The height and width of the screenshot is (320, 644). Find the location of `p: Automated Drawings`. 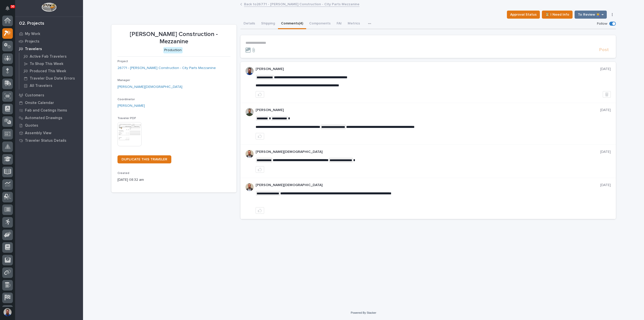

p: Automated Drawings is located at coordinates (43, 118).